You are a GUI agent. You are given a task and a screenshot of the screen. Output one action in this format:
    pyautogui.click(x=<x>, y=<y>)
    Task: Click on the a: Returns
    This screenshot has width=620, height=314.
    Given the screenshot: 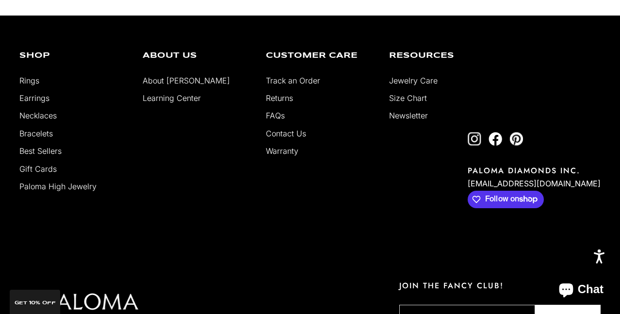 What is the action you would take?
    pyautogui.click(x=279, y=98)
    